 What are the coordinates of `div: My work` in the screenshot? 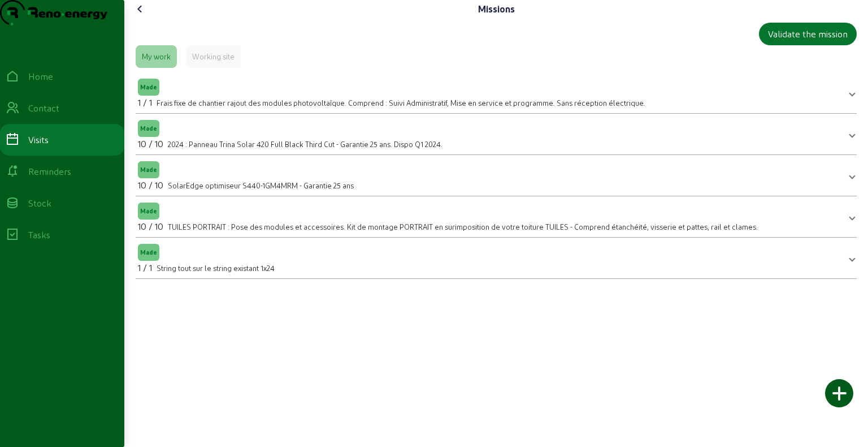 It's located at (156, 57).